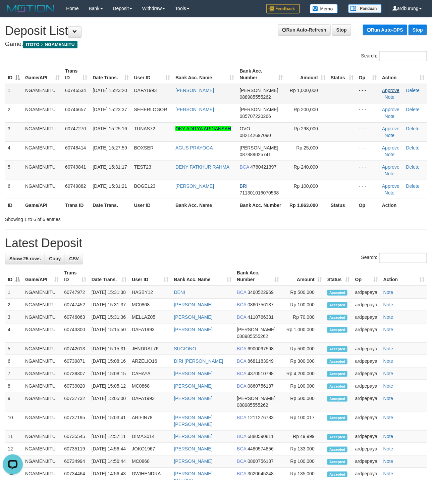 Image resolution: width=432 pixels, height=480 pixels. I want to click on a: SUGIONO, so click(185, 348).